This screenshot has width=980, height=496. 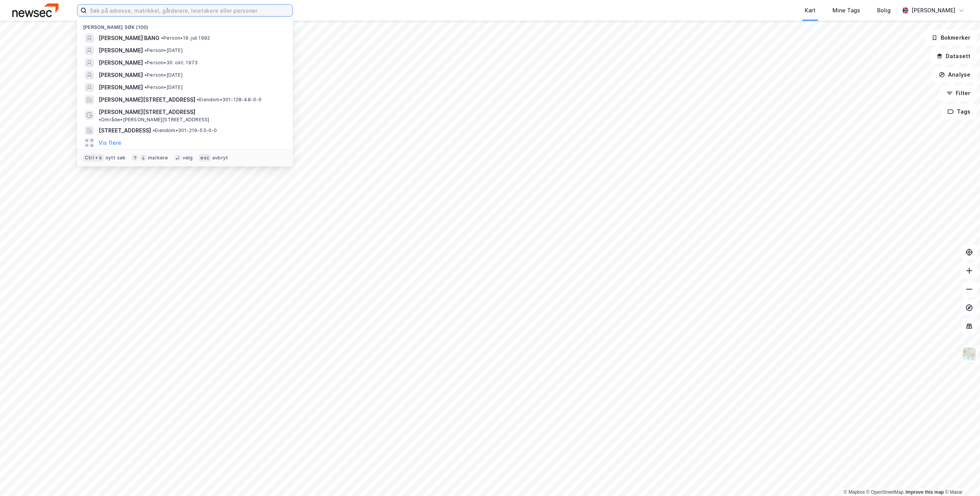 What do you see at coordinates (229, 100) in the screenshot?
I see `span: Eiendom • 301-128-48-0-0` at bounding box center [229, 100].